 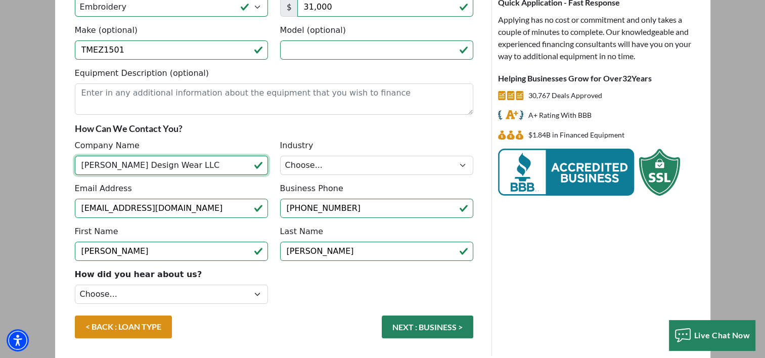 I want to click on p: A+ Rating With BBB, so click(x=560, y=115).